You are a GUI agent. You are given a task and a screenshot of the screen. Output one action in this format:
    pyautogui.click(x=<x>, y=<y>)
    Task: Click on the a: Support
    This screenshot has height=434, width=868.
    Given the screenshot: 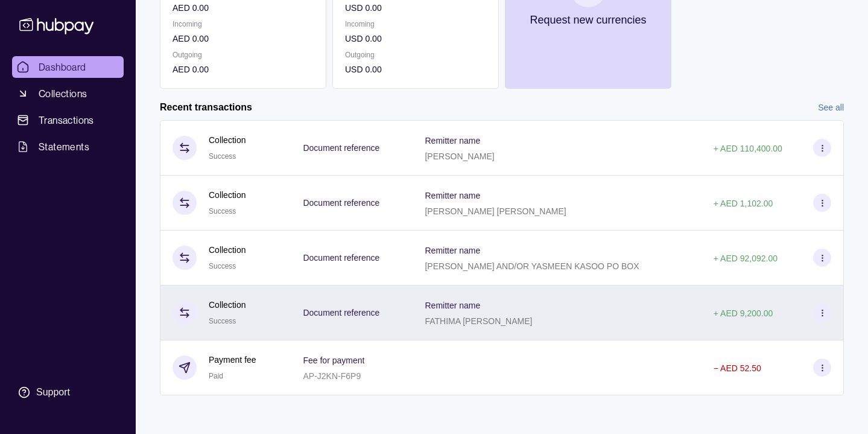 What is the action you would take?
    pyautogui.click(x=68, y=393)
    